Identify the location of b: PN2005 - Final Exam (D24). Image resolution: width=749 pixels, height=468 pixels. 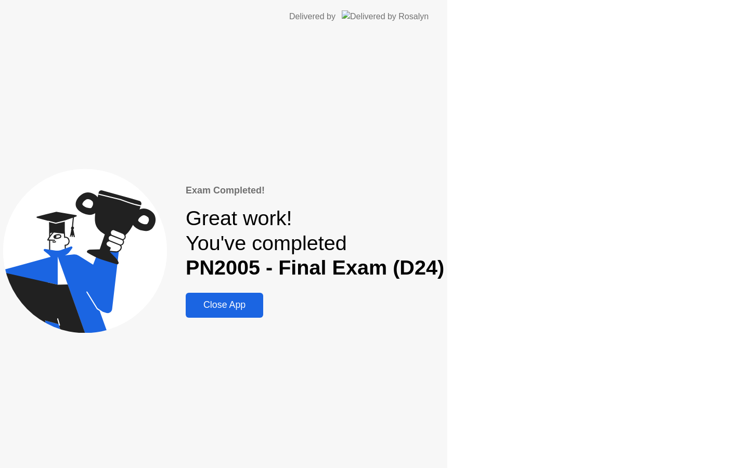
(315, 267).